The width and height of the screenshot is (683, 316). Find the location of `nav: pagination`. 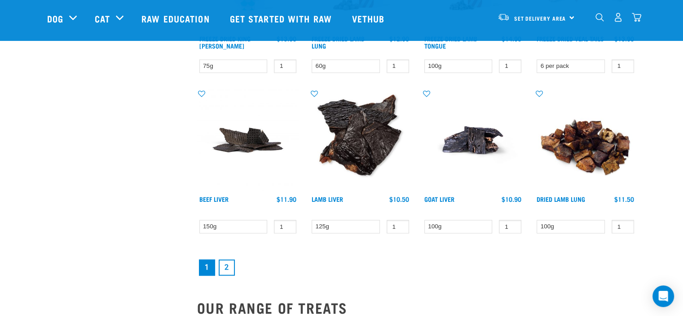

nav: pagination is located at coordinates (417, 267).